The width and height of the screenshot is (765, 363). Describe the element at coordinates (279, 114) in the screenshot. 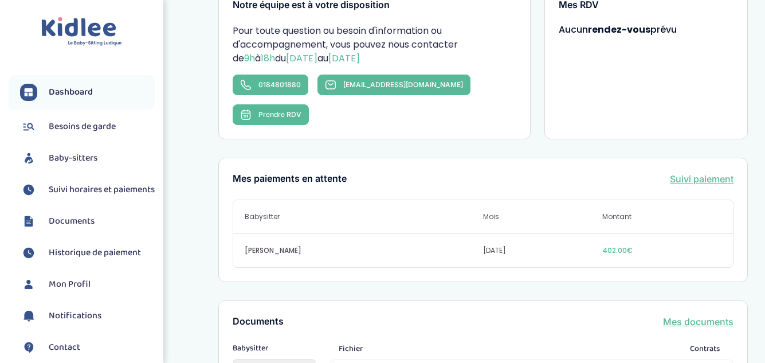

I see `span: Prendre RDV` at that location.